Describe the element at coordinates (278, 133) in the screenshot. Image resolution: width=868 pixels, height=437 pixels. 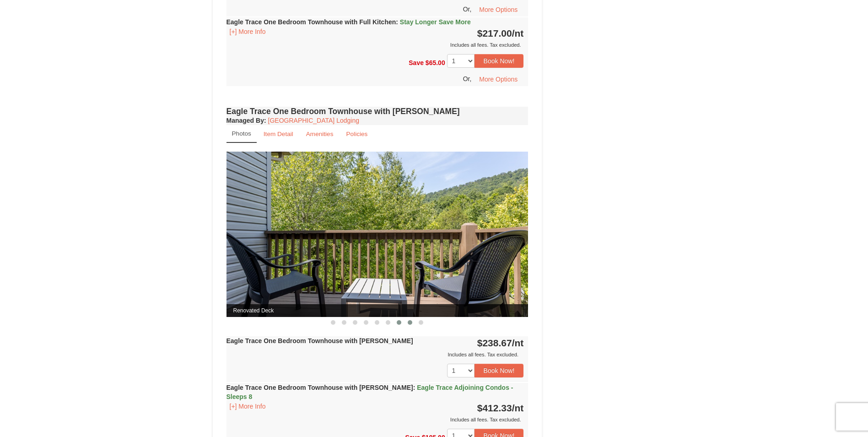
I see `small: Item Detail` at that location.